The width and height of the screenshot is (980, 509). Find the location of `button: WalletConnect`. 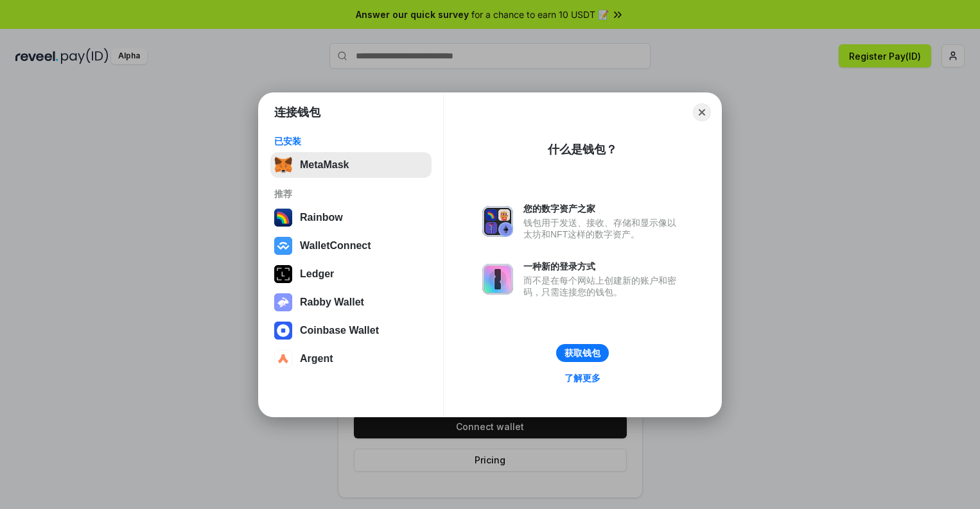

button: WalletConnect is located at coordinates (351, 245).